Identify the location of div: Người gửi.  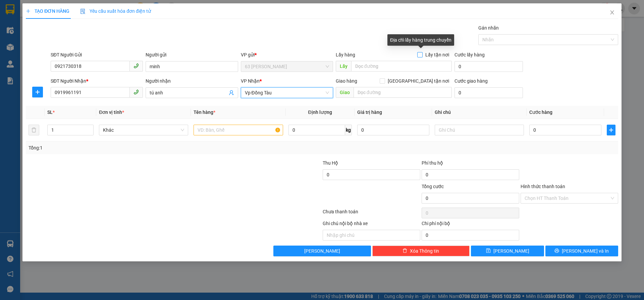
(192, 55).